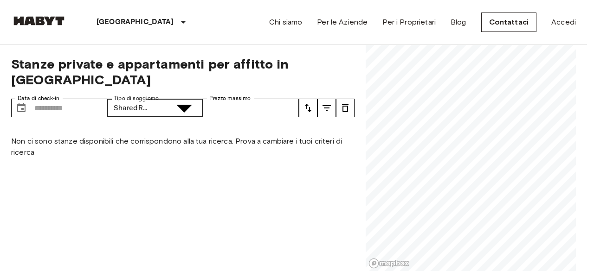  I want to click on div: SharedRoom, so click(136, 108).